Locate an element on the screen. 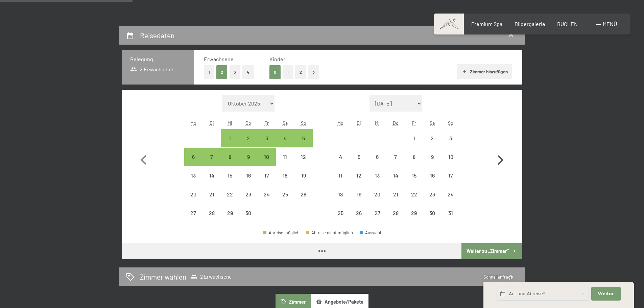  button: 3 is located at coordinates (235, 72).